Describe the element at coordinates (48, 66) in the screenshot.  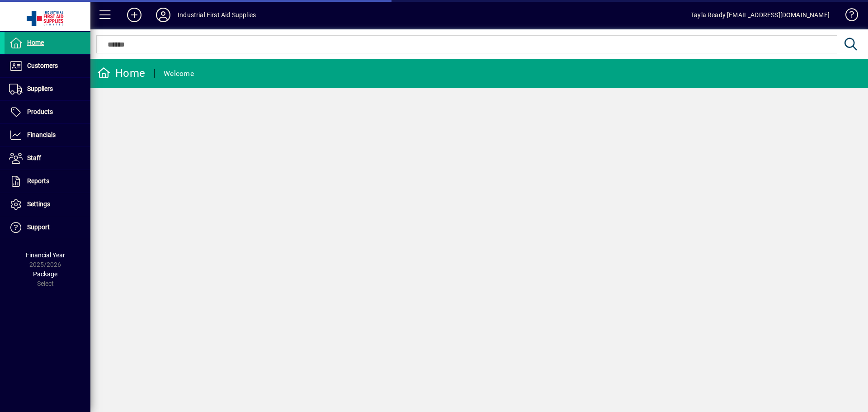
I see `a: Customers` at that location.